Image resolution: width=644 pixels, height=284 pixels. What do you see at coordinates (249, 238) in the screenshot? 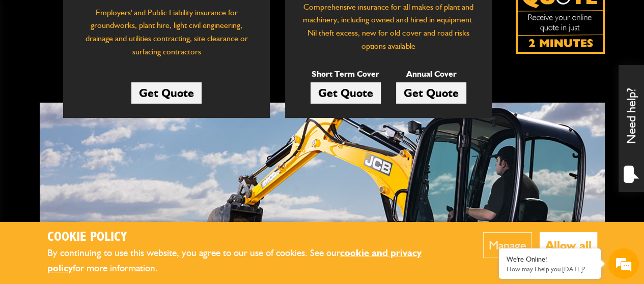
I see `h2: Cookie Policy` at bounding box center [249, 238].